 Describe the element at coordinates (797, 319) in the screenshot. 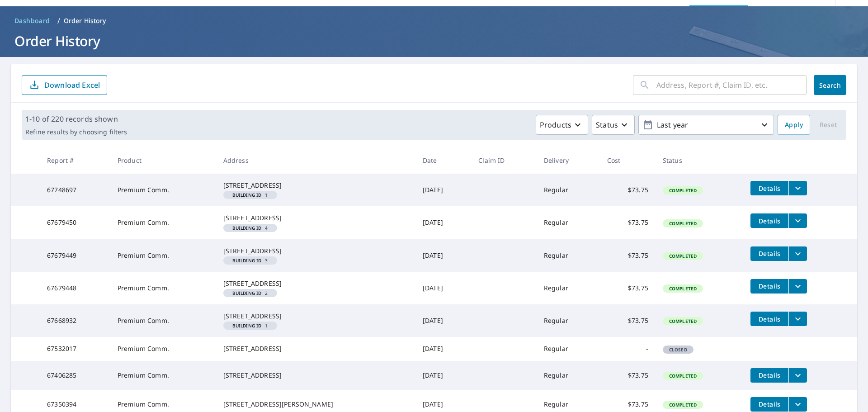

I see `button: filesDropdownBtn-67668932` at that location.